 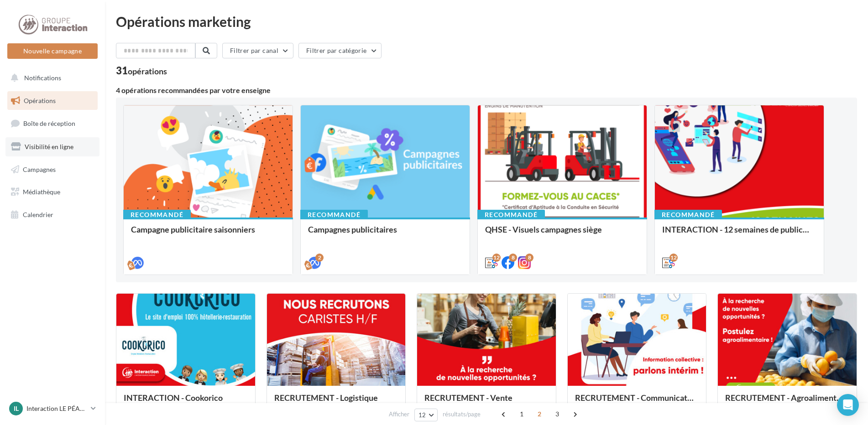 I want to click on span: Opérations, so click(x=39, y=100).